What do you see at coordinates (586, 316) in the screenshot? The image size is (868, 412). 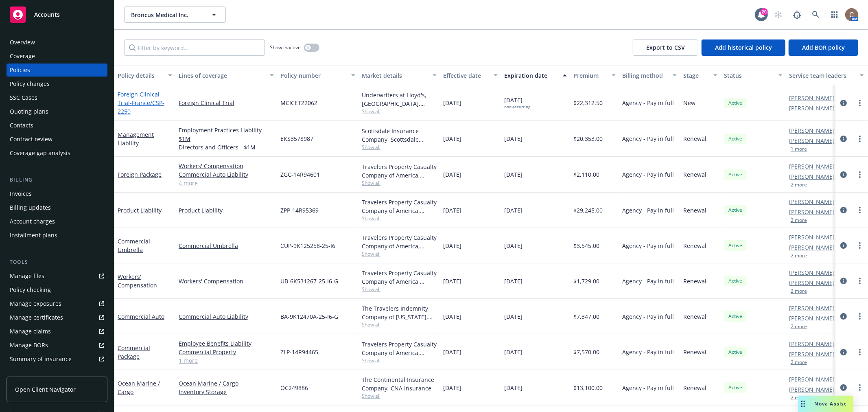 I see `span: $7,347.00` at bounding box center [586, 316].